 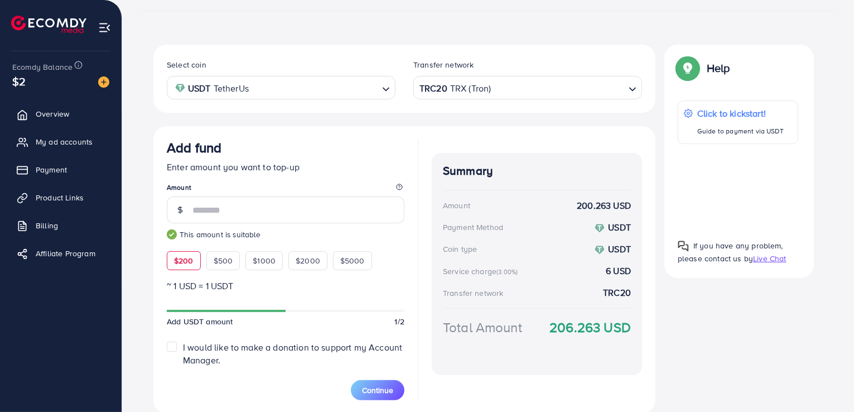 What do you see at coordinates (604, 205) in the screenshot?
I see `strong: 200.263 USD` at bounding box center [604, 205].